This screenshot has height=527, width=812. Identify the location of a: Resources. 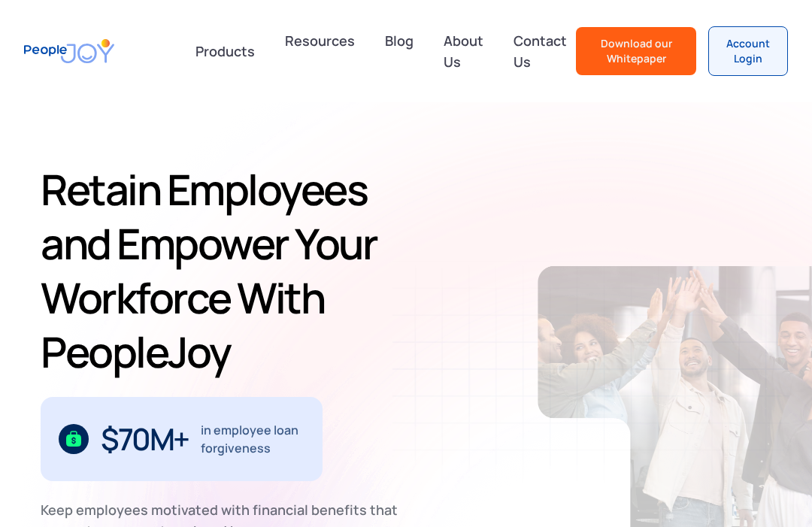
(319, 51).